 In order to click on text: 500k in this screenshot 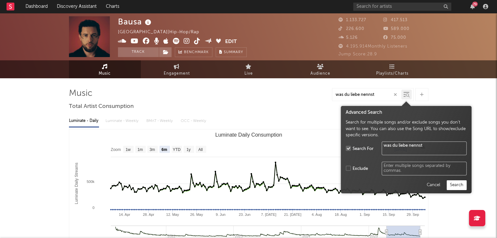, I will do `click(90, 182)`.